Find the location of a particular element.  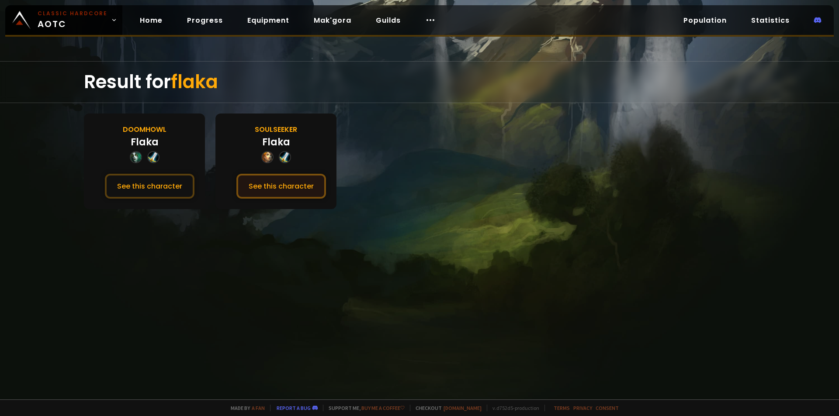

a: Home is located at coordinates (151, 20).